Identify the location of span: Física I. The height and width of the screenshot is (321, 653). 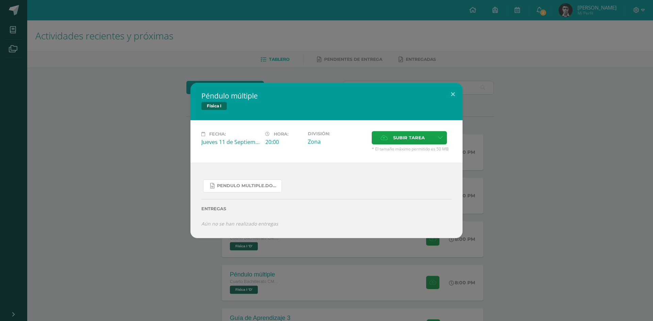
(214, 106).